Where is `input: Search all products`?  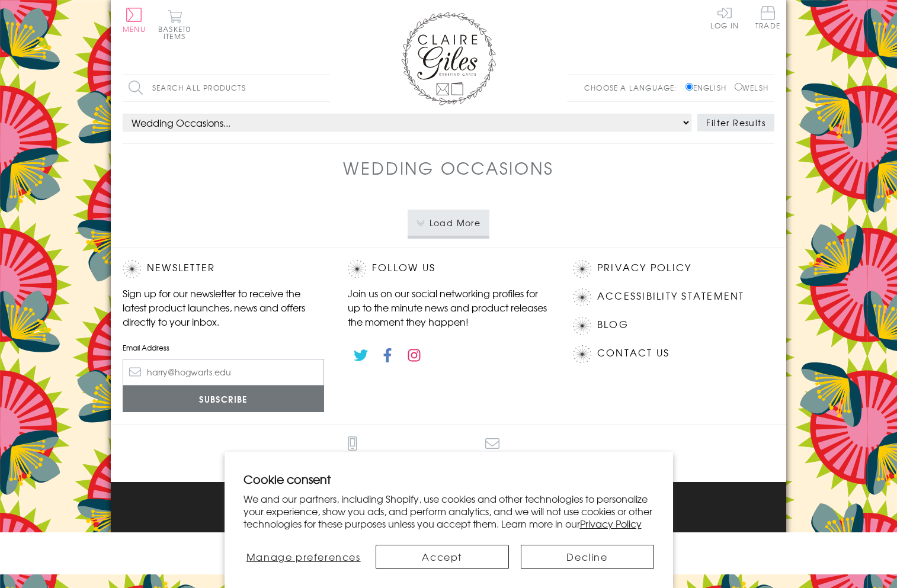 input: Search all products is located at coordinates (226, 88).